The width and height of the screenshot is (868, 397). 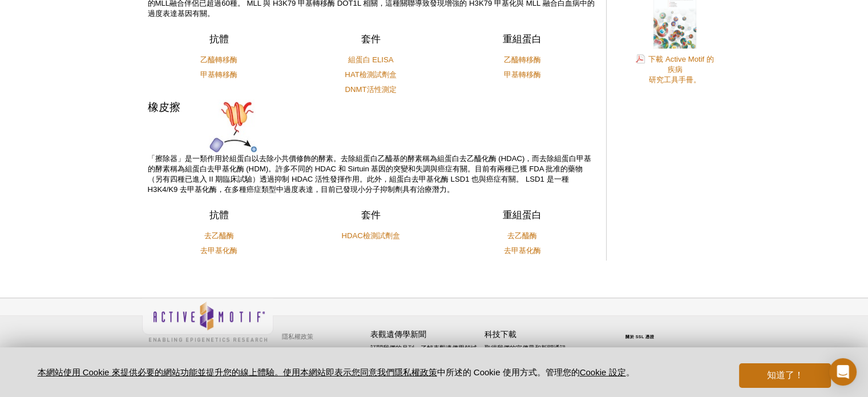 I want to click on font: 「擦除器」是一類作用於組蛋白以去除小共價修飾的酵素。去除組蛋白乙醯基的酵素稱為組蛋白去乙醯化酶 (HDAC)，而去除組蛋白甲基的酵素稱為組蛋白去甲基化酶 (HDM)。許多不同的 HDAC 和 S..., so click(x=370, y=174).